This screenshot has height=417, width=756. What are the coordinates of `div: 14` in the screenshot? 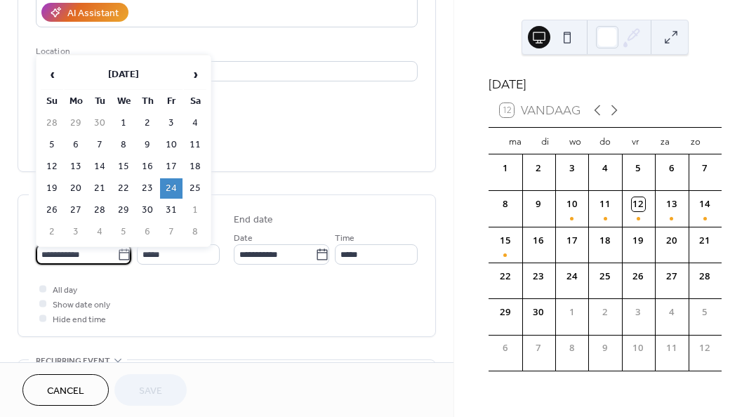 It's located at (705, 204).